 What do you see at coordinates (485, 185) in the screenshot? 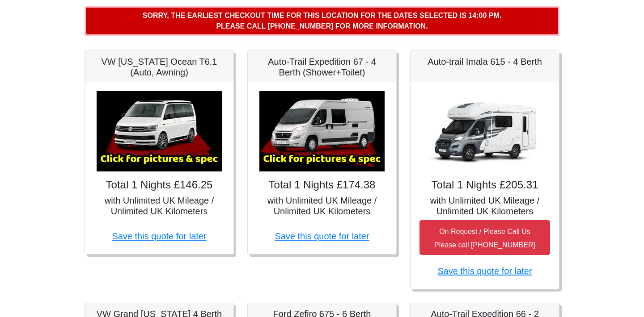
I see `h4: Total 1 Nights £205.31` at bounding box center [485, 185].